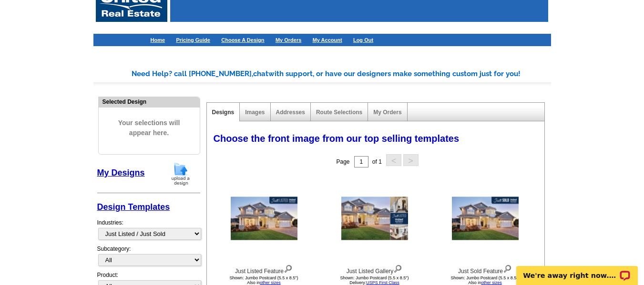  Describe the element at coordinates (261, 74) in the screenshot. I see `span: chat` at that location.